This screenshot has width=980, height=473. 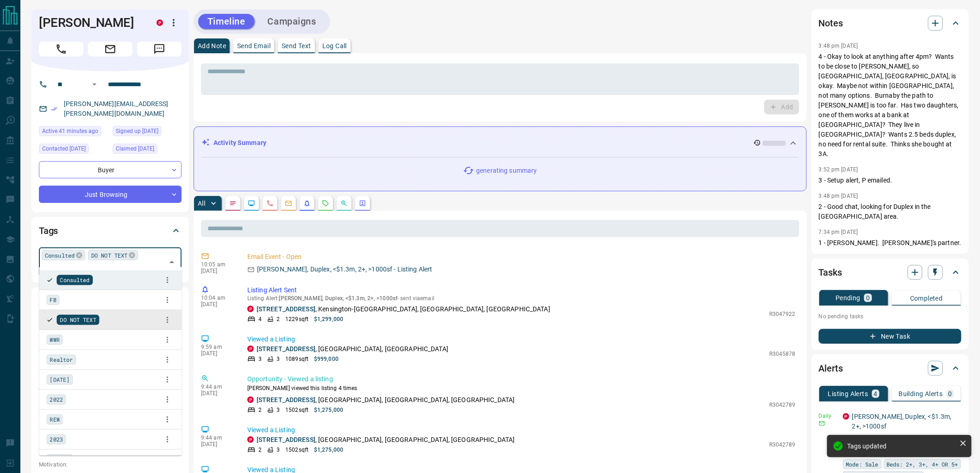 What do you see at coordinates (831, 368) in the screenshot?
I see `h2: Alerts` at bounding box center [831, 368].